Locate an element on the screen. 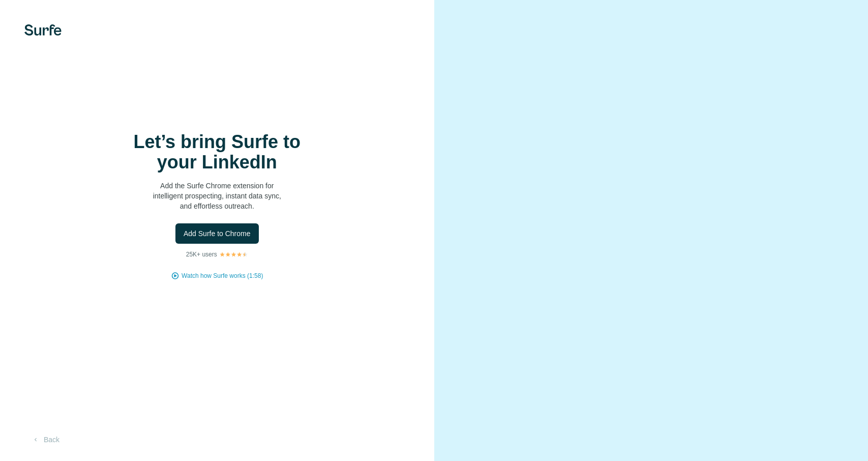 The width and height of the screenshot is (868, 461). img: Rating Stars is located at coordinates (233, 254).